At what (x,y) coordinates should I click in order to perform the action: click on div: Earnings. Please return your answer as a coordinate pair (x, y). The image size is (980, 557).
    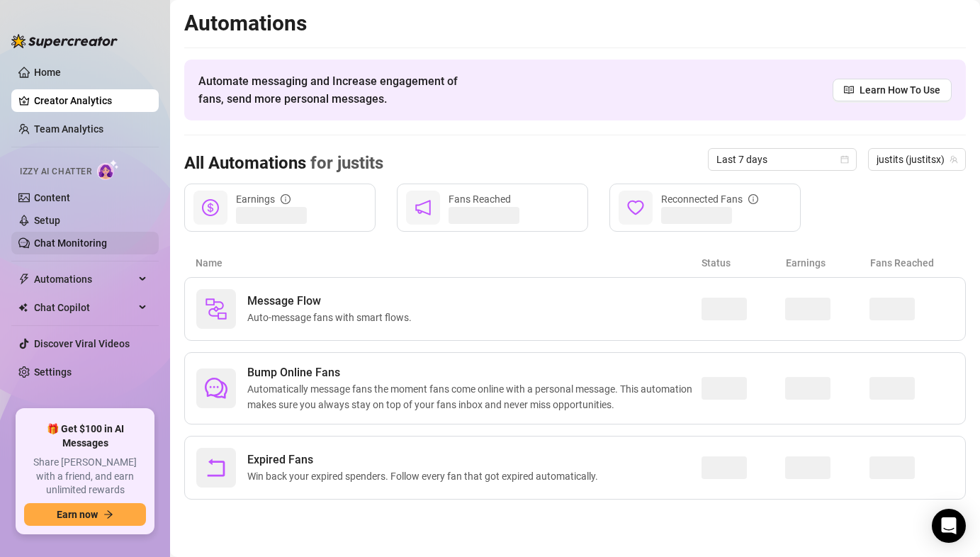
    Looking at the image, I should click on (263, 199).